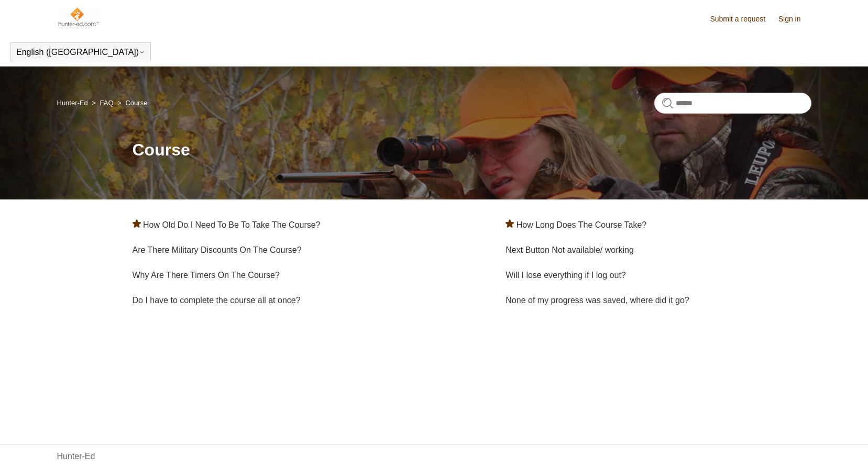 The width and height of the screenshot is (868, 468). What do you see at coordinates (733, 103) in the screenshot?
I see `input: Search` at bounding box center [733, 103].